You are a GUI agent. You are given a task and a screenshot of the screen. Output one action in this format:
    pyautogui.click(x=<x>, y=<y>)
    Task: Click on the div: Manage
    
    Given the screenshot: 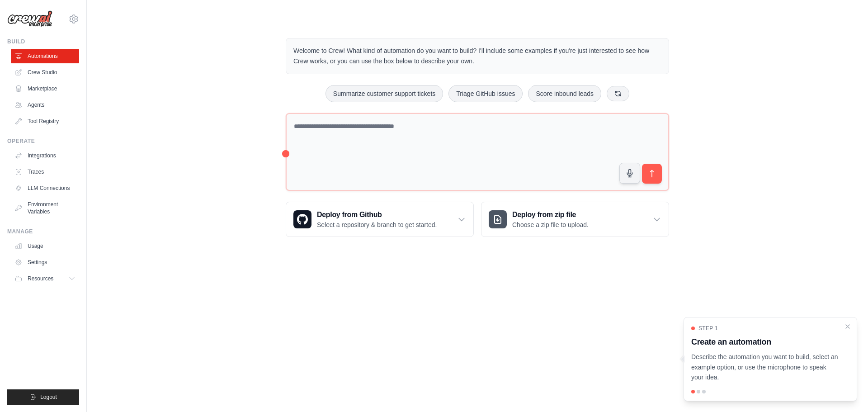 What is the action you would take?
    pyautogui.click(x=43, y=231)
    